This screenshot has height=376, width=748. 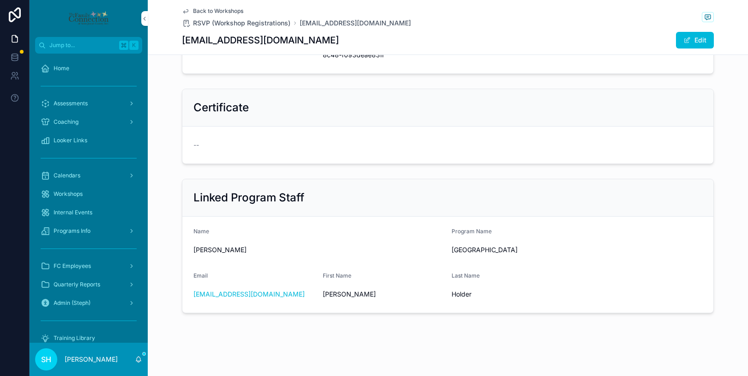 I want to click on span: Programs Info, so click(x=72, y=231).